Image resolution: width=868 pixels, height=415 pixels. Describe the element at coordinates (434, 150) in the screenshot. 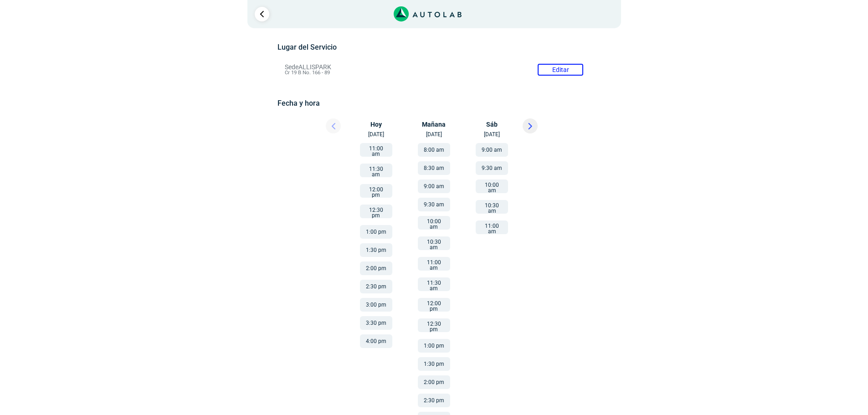

I see `button: 8:00 am` at that location.